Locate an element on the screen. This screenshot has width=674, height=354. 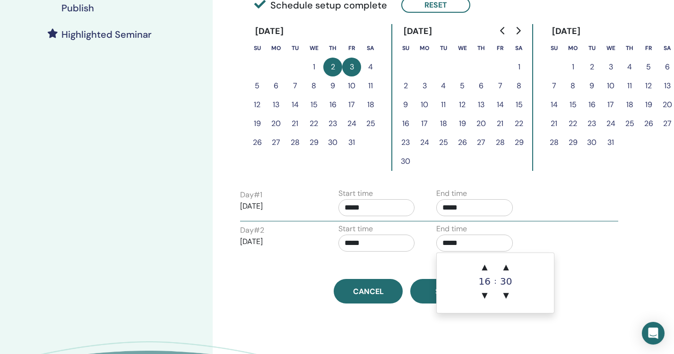
button: 23 is located at coordinates (592, 124).